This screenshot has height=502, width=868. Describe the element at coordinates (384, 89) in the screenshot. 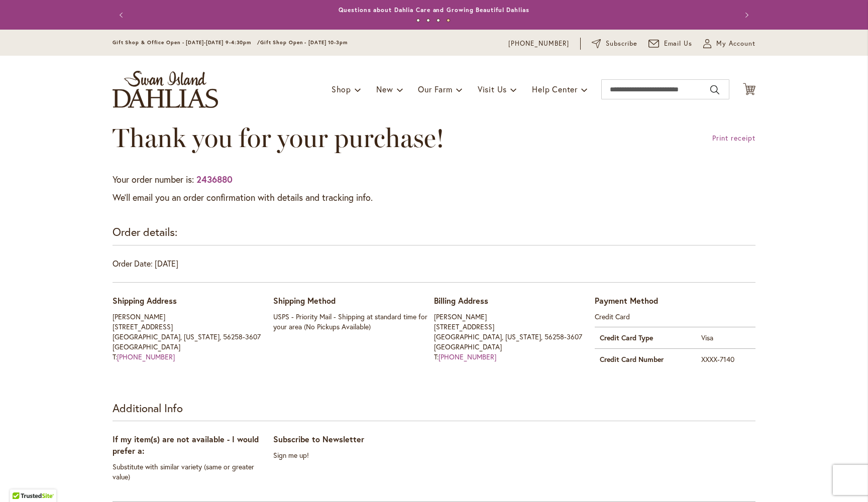

I see `span: New` at that location.